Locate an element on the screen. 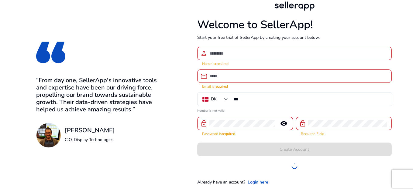  mat-error: Name is is located at coordinates (294, 63).